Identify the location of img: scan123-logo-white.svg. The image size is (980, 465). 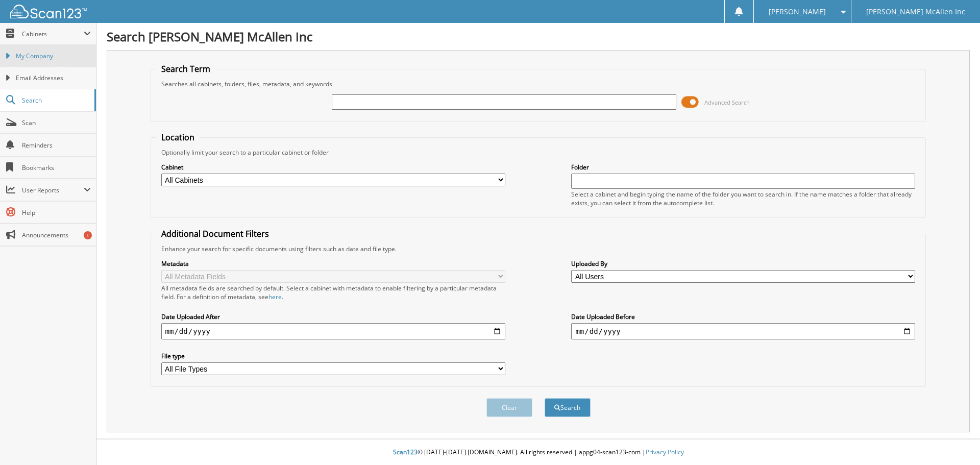
(48, 11).